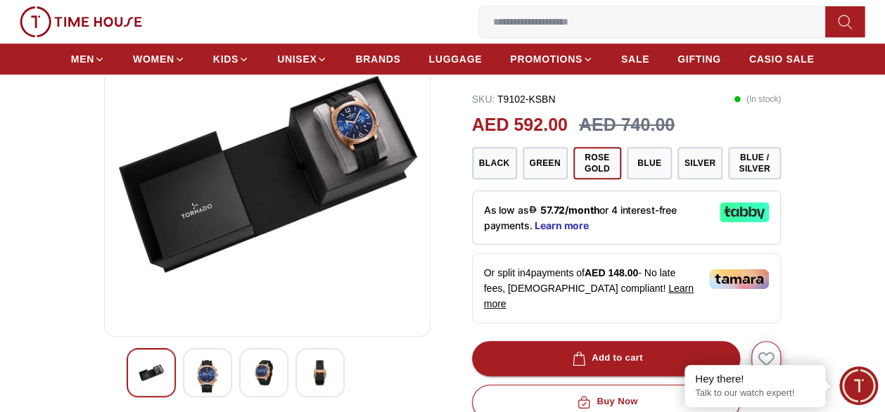  Describe the element at coordinates (635, 59) in the screenshot. I see `span: SALE` at that location.